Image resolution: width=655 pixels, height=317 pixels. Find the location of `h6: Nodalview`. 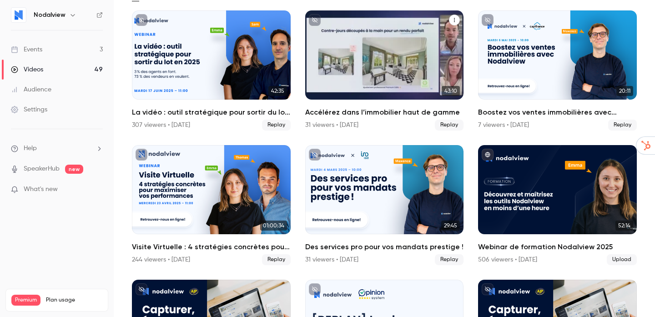

h6: Nodalview is located at coordinates (50, 15).